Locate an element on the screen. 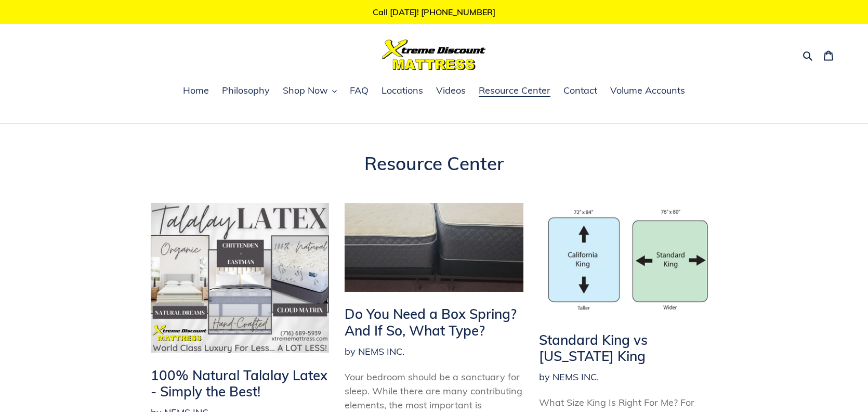 This screenshot has width=868, height=412. span: Philosophy is located at coordinates (246, 90).